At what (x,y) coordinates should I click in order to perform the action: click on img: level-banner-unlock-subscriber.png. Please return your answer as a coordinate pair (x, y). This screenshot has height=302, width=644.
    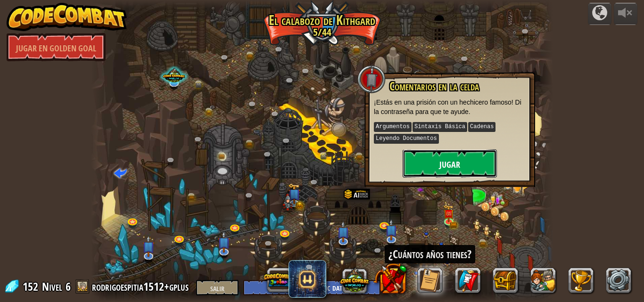
    Looking at the image, I should click on (294, 194).